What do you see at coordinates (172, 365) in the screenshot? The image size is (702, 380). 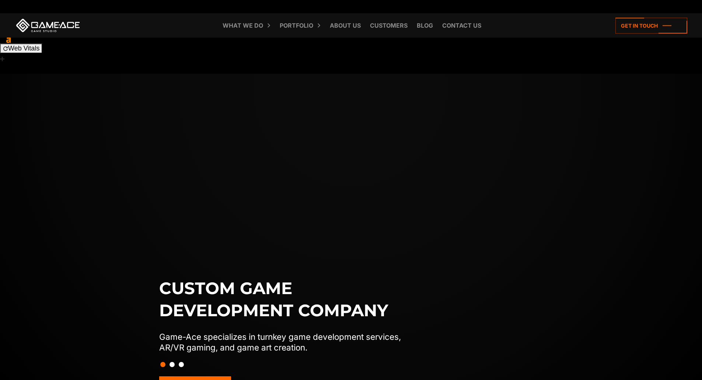 I see `button: Slide 2` at bounding box center [172, 365].